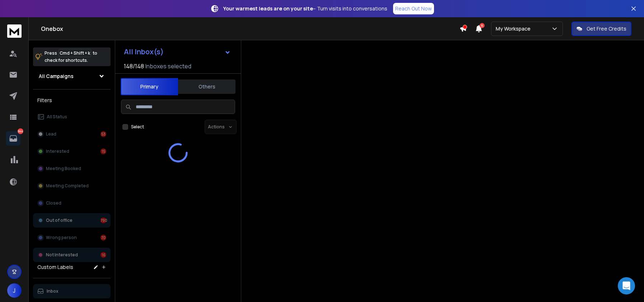  Describe the element at coordinates (413, 9) in the screenshot. I see `a: Reach Out Now` at that location.